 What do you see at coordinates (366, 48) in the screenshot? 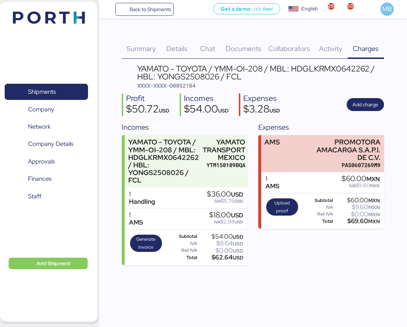
I see `span: Charges` at bounding box center [366, 48].